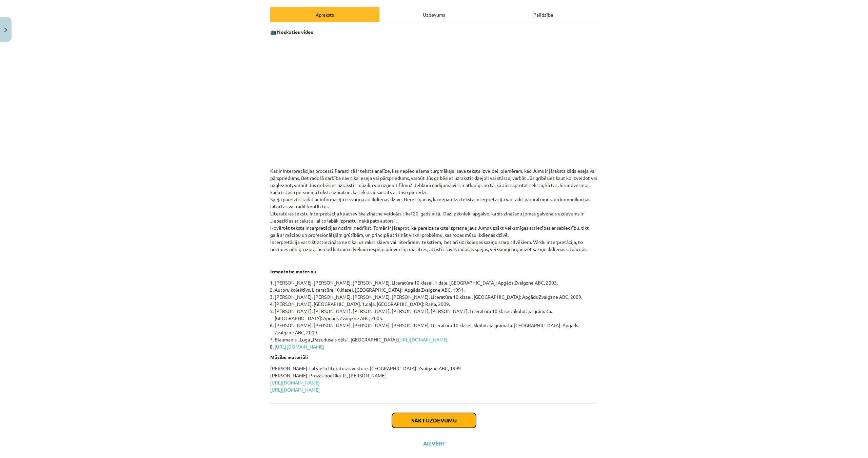 Image resolution: width=868 pixels, height=458 pixels. What do you see at coordinates (292, 32) in the screenshot?
I see `strong: 📺 Noskaties video` at bounding box center [292, 32].